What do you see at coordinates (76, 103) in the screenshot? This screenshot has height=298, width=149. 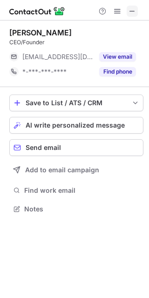 I see `div: Save to List / ATS / CRM` at bounding box center [76, 103].